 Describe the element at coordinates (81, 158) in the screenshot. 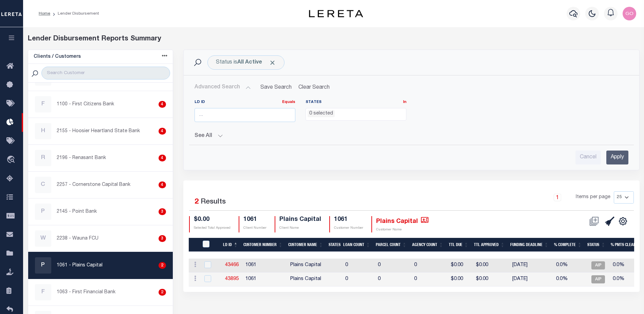

I see `p: 2196 - Renasant Bank` at that location.